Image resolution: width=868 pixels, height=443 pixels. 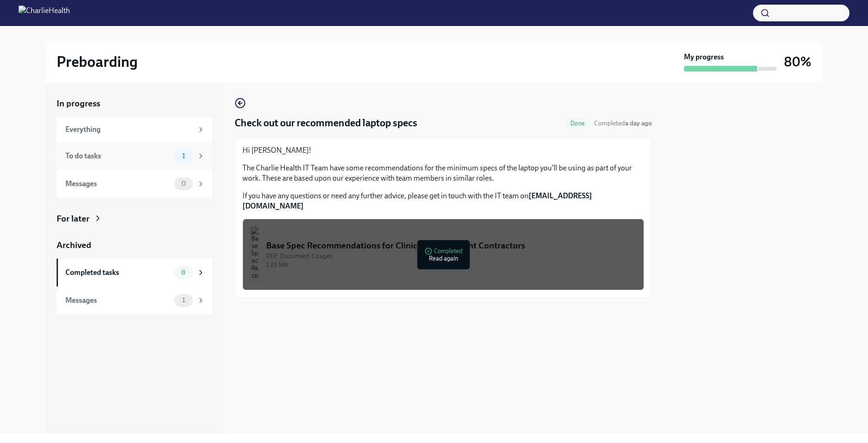 What do you see at coordinates (118, 156) in the screenshot?
I see `div: To do tasks` at bounding box center [118, 156].